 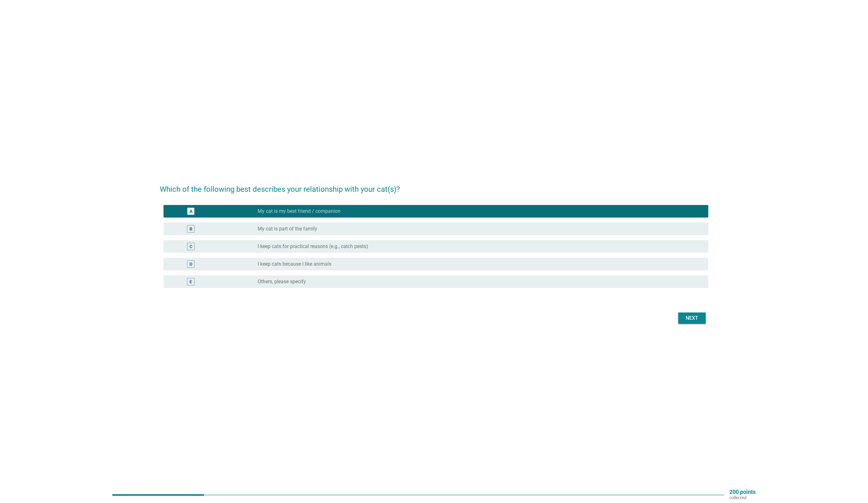 I want to click on label: I keep cats because I like animals, so click(x=295, y=263).